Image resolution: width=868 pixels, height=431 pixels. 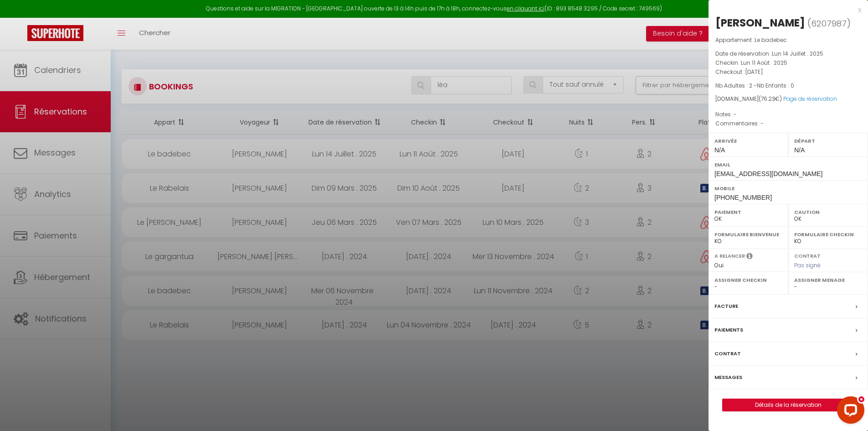 I want to click on button: Détails de la réservation, so click(x=788, y=405).